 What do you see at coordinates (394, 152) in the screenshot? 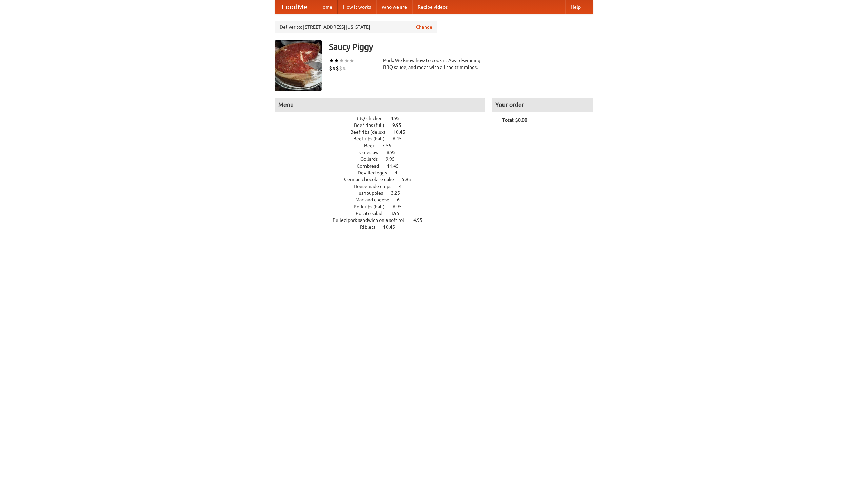
I see `span: 8.95` at bounding box center [394, 152].